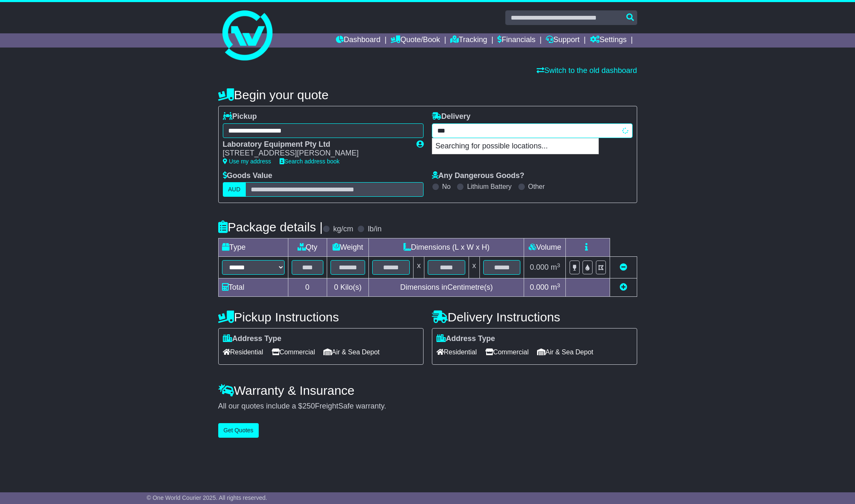 This screenshot has width=855, height=504. What do you see at coordinates (478, 176) in the screenshot?
I see `label: Any Dangerous Goods?` at bounding box center [478, 176].